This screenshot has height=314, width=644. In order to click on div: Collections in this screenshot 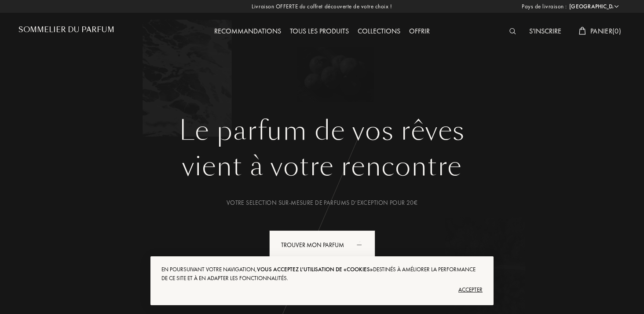, I will do `click(379, 32)`.